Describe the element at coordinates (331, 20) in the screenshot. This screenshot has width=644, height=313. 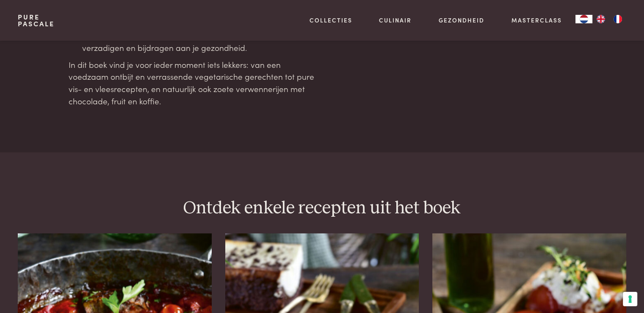
I see `a: Collecties` at that location.